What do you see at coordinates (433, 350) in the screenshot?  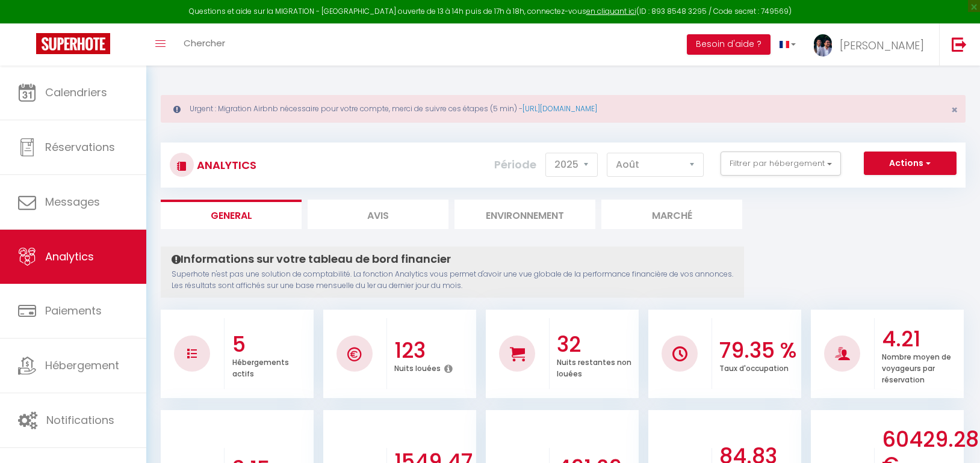 I see `h3: 123` at bounding box center [433, 350].